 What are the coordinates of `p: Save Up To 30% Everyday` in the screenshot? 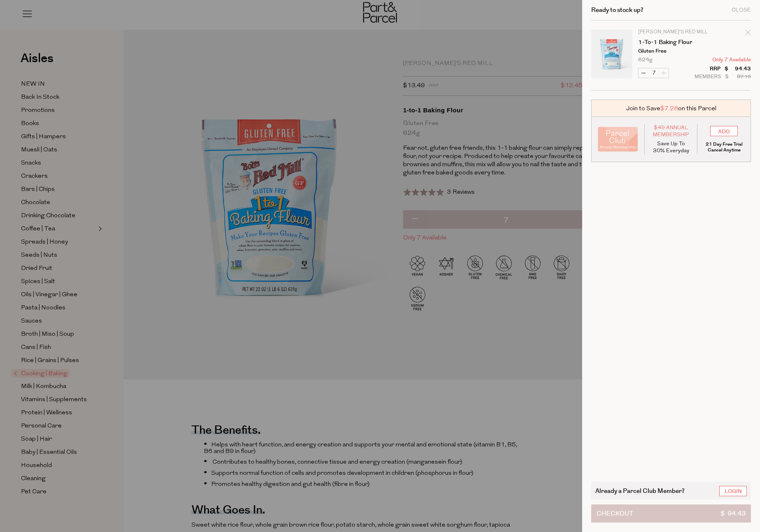 It's located at (672, 147).